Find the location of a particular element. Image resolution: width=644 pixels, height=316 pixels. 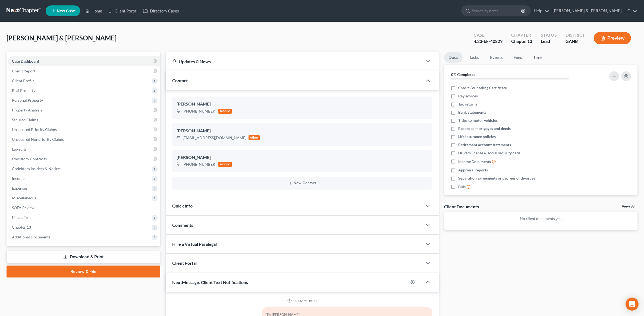

span: Hire a Virtual Paralegal is located at coordinates (194, 244).